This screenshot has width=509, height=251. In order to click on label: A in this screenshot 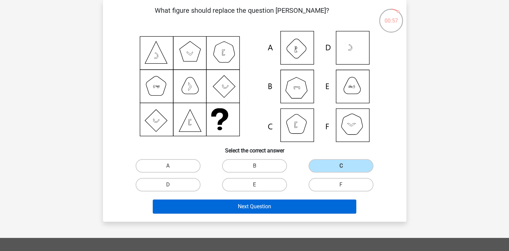, I will do `click(168, 166)`.